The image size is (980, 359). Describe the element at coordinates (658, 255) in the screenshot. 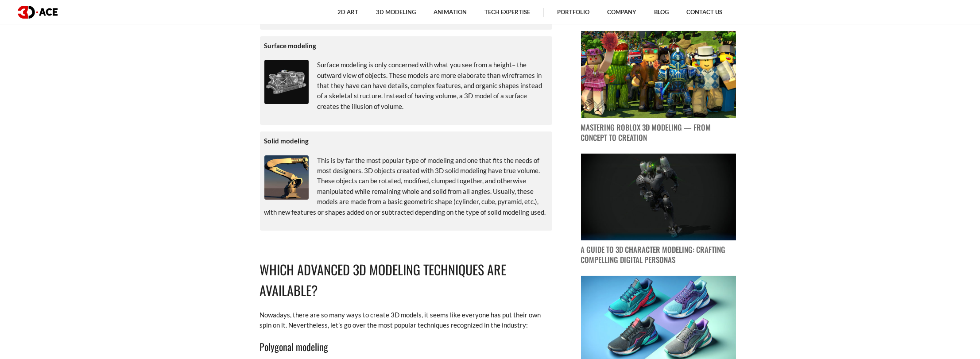

I see `p: A Guide to 3D Character Modeling: Crafting Compelling Digital Personas` at that location.